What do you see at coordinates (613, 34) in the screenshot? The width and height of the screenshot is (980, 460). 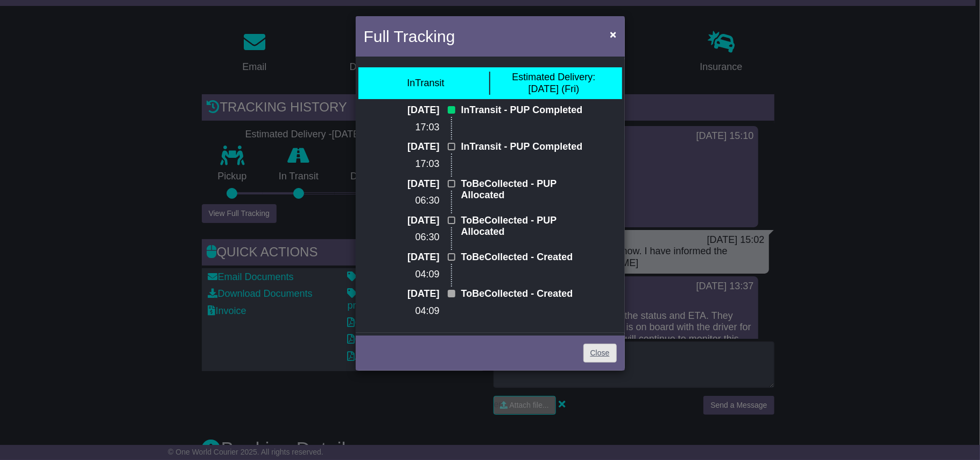 I see `button: Close` at bounding box center [613, 34].